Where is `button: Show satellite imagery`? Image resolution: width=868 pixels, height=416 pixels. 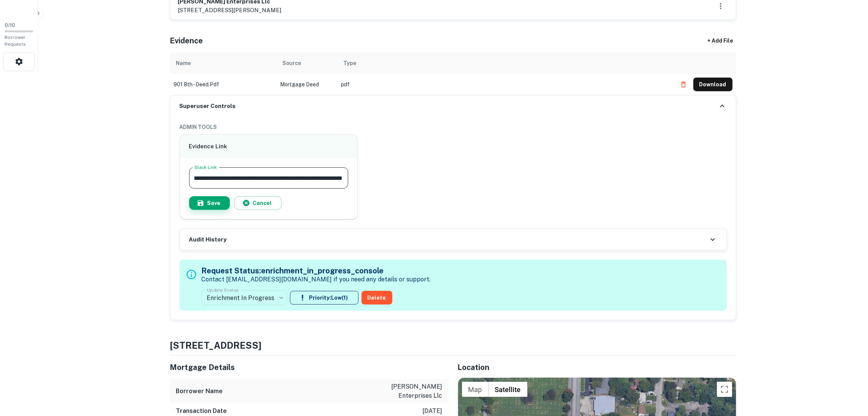
button: Show satellite imagery is located at coordinates (508, 389).